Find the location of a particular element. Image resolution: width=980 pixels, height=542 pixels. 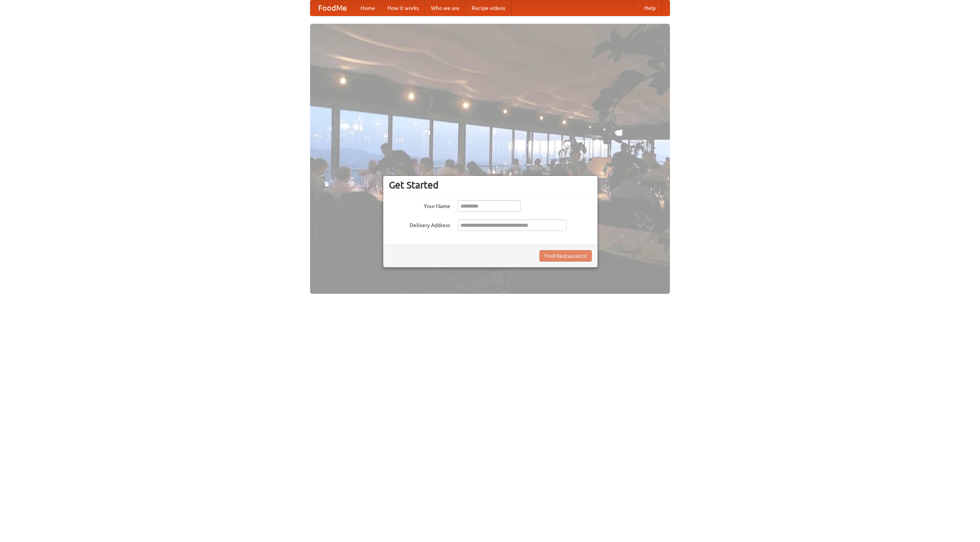

a: How it works is located at coordinates (403, 8).